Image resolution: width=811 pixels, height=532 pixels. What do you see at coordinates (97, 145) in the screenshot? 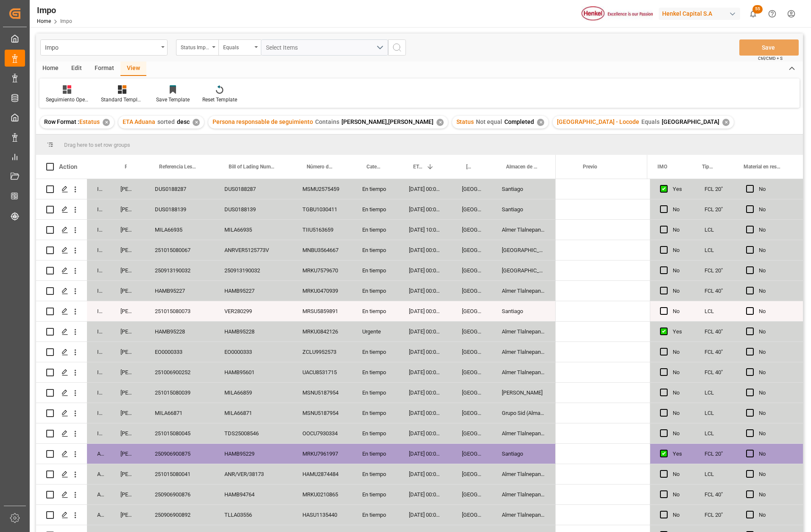
I see `span: Drag here to set row groups` at bounding box center [97, 145].